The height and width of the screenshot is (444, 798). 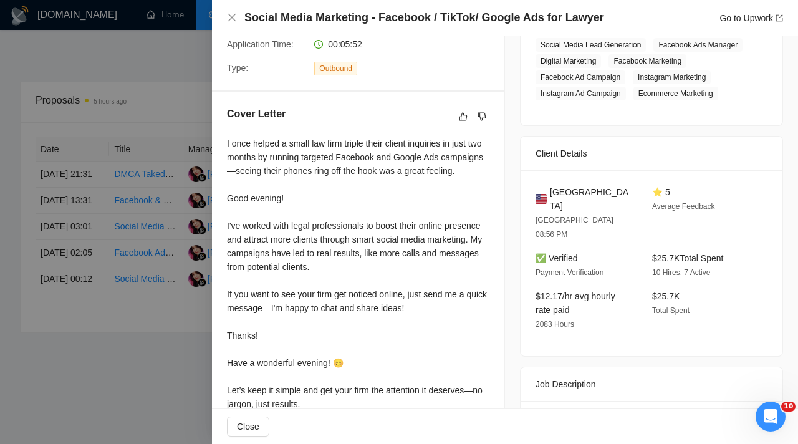 What do you see at coordinates (463, 117) in the screenshot?
I see `button: like` at bounding box center [463, 117].